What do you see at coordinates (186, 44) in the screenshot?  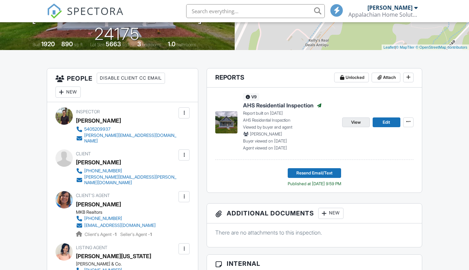 I see `span: bathrooms` at bounding box center [186, 44].